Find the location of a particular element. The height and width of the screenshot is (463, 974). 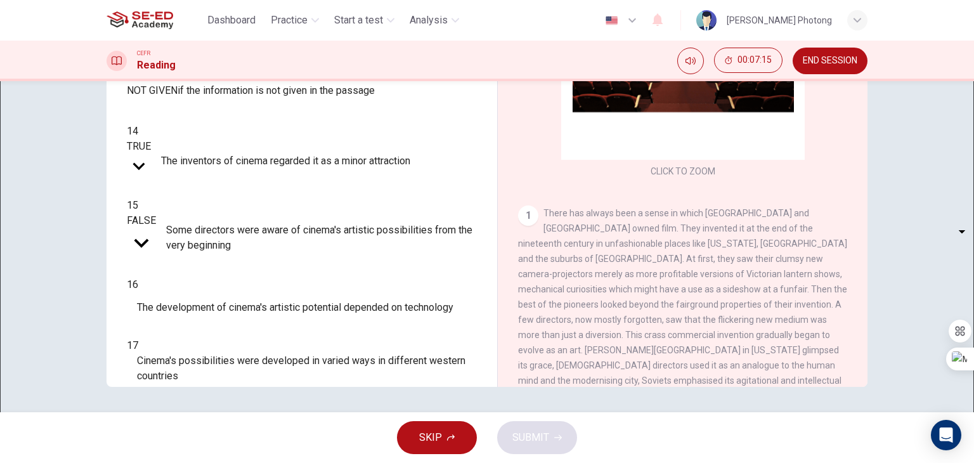

span: Analysis is located at coordinates (429, 20).